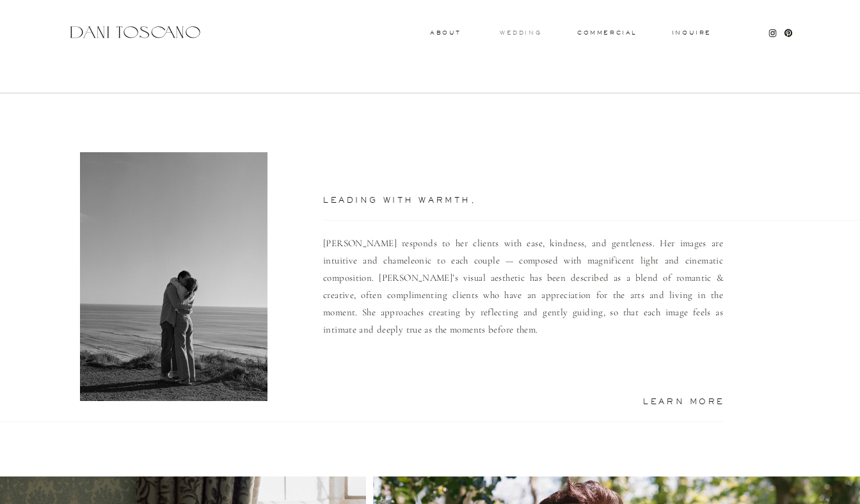 The width and height of the screenshot is (860, 504). Describe the element at coordinates (521, 32) in the screenshot. I see `a: wedding` at that location.